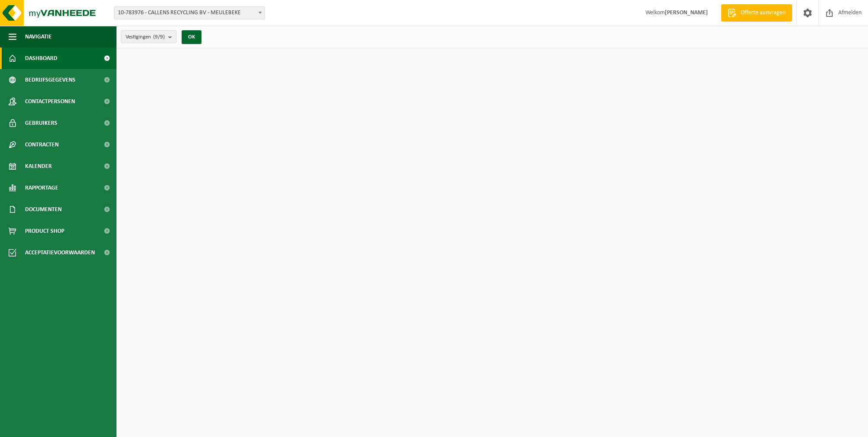  Describe the element at coordinates (44, 231) in the screenshot. I see `span: Product Shop` at that location.